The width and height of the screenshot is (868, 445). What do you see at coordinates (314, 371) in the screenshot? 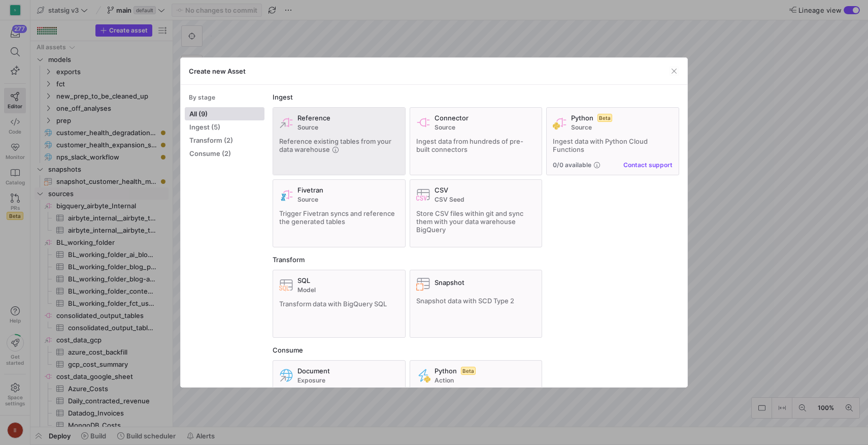
I see `span: Document` at bounding box center [314, 371].